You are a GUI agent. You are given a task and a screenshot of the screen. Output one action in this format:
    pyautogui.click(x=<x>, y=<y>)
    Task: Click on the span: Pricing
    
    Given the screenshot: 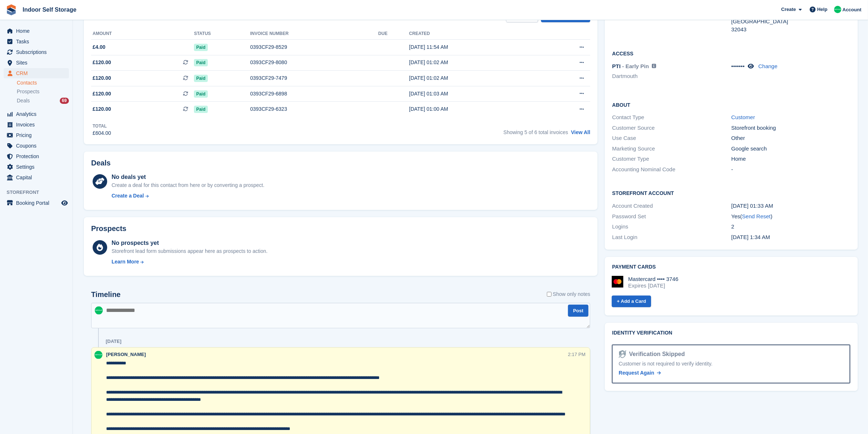 What is the action you would take?
    pyautogui.click(x=38, y=135)
    